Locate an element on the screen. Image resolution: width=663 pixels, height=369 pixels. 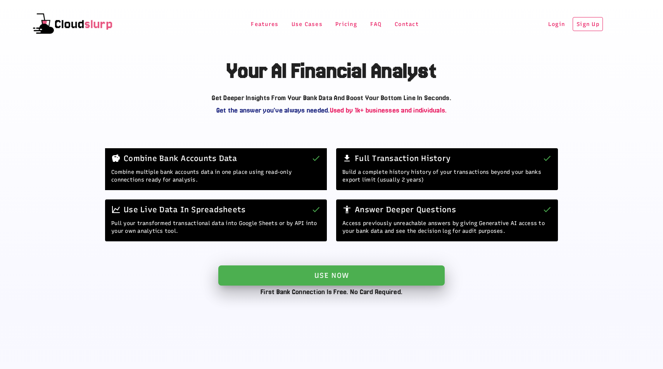
span: Pricing is located at coordinates (346, 24).